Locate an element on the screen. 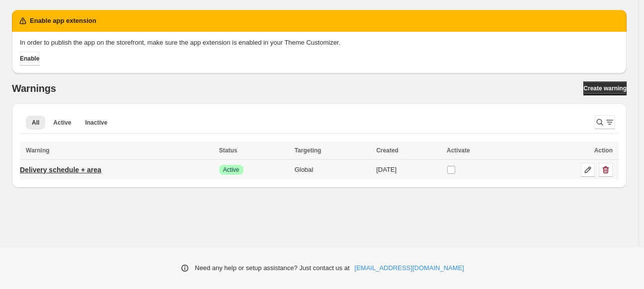  a: Create warning is located at coordinates (604, 88).